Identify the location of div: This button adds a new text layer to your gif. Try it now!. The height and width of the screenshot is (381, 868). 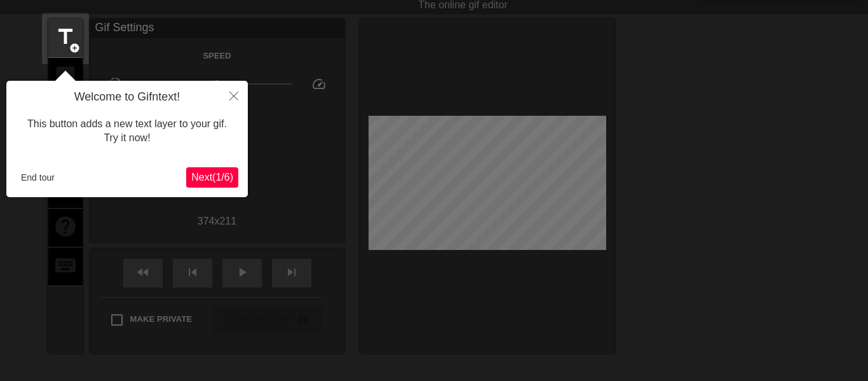
(127, 131).